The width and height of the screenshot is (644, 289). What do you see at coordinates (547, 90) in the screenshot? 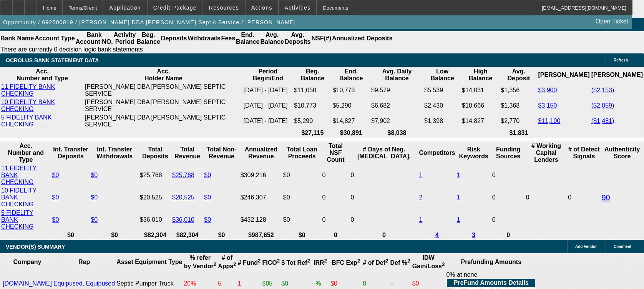
I see `a: $3,900` at bounding box center [547, 90].